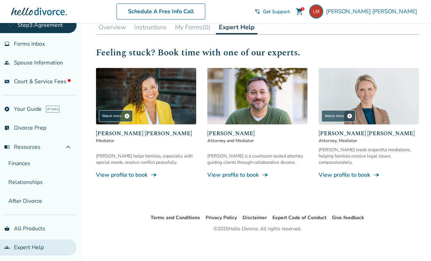 This screenshot has width=431, height=261. I want to click on img: Melissa Wheeler Hoff, so click(369, 96).